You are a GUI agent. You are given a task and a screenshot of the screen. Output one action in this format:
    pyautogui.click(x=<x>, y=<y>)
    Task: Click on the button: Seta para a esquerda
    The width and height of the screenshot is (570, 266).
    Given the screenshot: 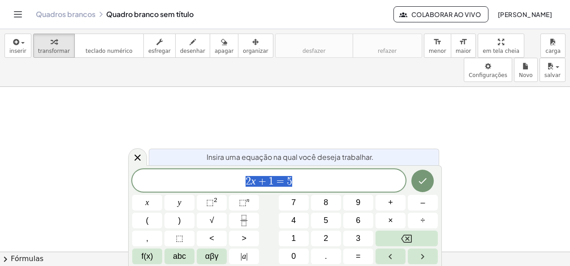 What is the action you would take?
    pyautogui.click(x=391, y=256)
    